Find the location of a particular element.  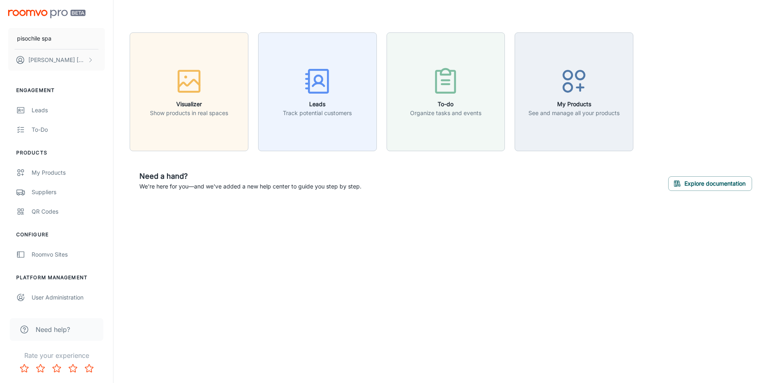

div: Suppliers is located at coordinates (68, 192).